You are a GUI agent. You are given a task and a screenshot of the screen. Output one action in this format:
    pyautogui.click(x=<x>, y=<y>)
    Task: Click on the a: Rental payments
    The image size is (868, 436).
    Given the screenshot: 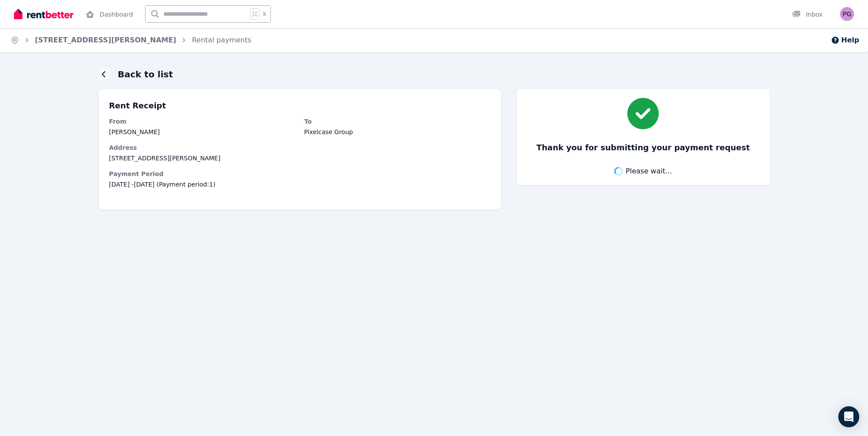 What is the action you would take?
    pyautogui.click(x=222, y=39)
    